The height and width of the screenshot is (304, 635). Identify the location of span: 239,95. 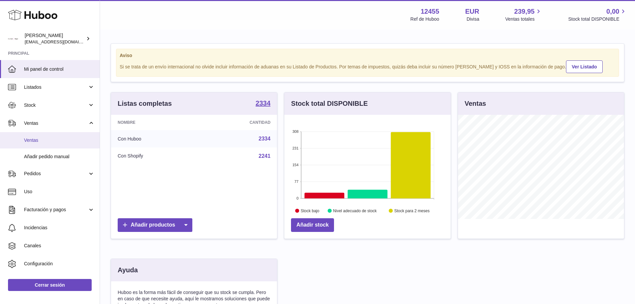
(525, 11).